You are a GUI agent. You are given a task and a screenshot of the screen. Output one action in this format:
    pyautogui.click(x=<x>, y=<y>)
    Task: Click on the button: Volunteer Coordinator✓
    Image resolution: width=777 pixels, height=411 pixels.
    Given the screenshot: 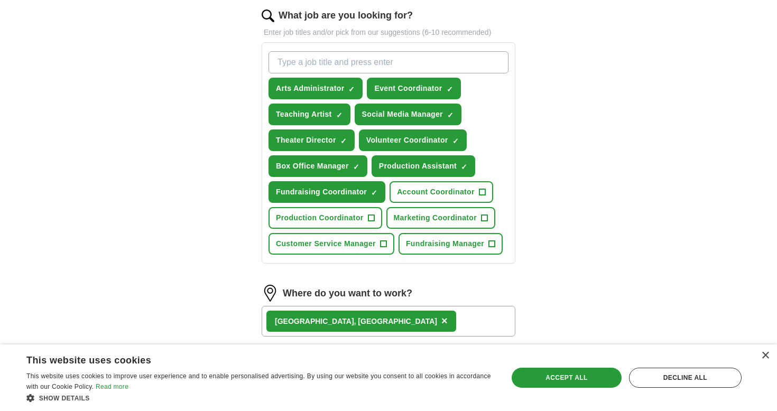 What is the action you would take?
    pyautogui.click(x=413, y=140)
    